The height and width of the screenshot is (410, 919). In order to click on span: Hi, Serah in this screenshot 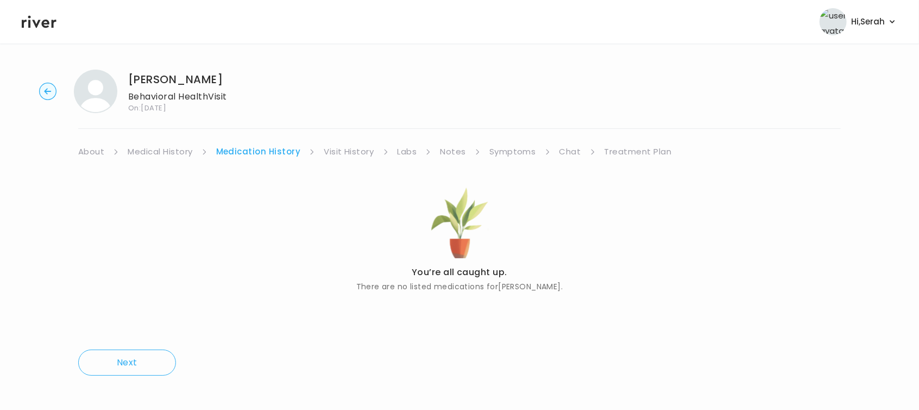, I will do `click(868, 22)`.